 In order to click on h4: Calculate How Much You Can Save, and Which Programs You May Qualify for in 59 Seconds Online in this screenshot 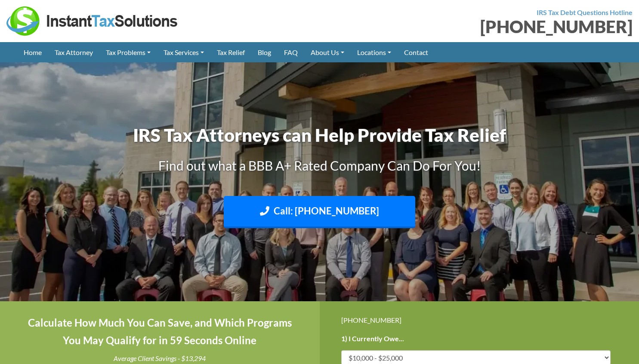, I will do `click(159, 332)`.